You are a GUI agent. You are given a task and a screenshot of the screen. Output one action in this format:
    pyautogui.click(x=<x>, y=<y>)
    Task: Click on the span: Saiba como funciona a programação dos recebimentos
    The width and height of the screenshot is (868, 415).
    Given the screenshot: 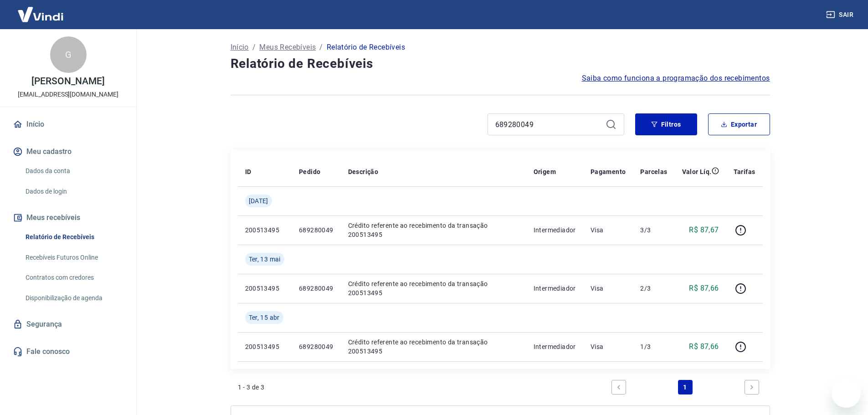 What is the action you would take?
    pyautogui.click(x=676, y=78)
    